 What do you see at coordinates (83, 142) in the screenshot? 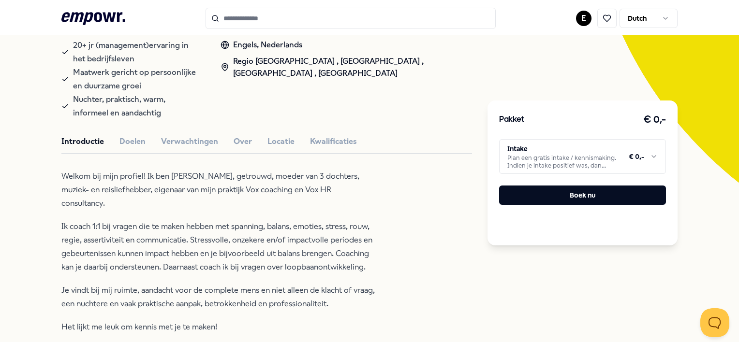
I see `button: Introductie` at bounding box center [83, 142].